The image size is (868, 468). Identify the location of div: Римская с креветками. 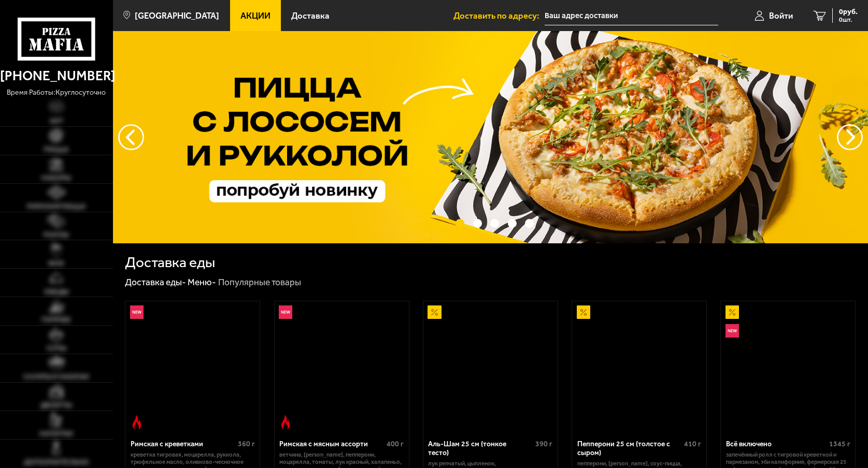
(183, 444).